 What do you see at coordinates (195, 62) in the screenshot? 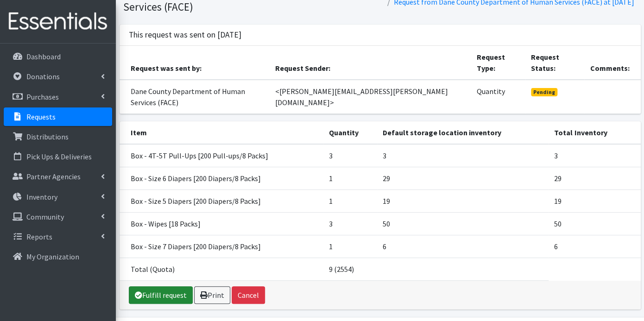
I see `th: Request was sent by:` at bounding box center [195, 62].